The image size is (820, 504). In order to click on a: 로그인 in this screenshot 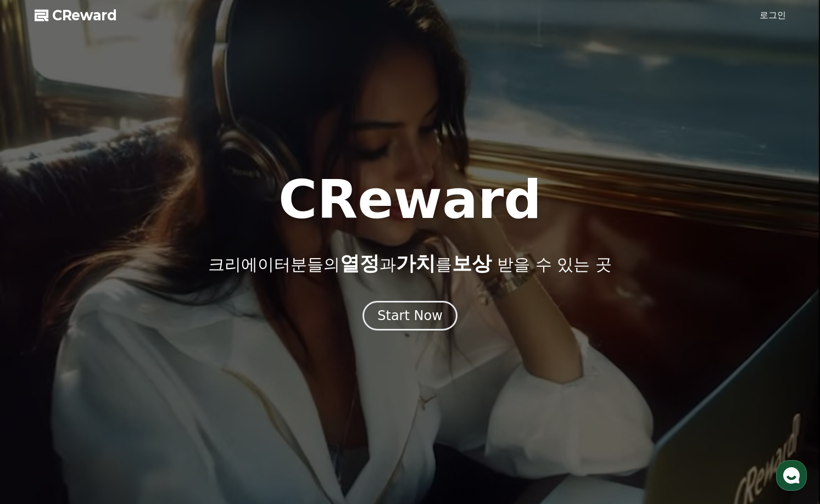, I will do `click(773, 15)`.